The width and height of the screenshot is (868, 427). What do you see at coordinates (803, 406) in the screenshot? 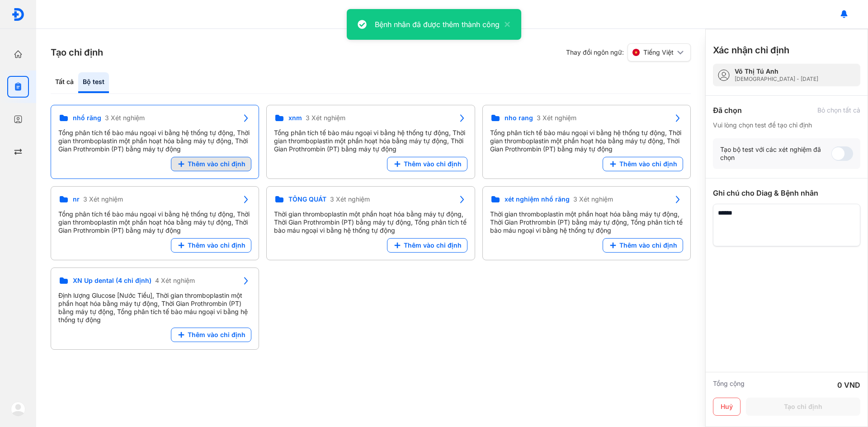
I see `button: Tạo chỉ định` at bounding box center [803, 406].